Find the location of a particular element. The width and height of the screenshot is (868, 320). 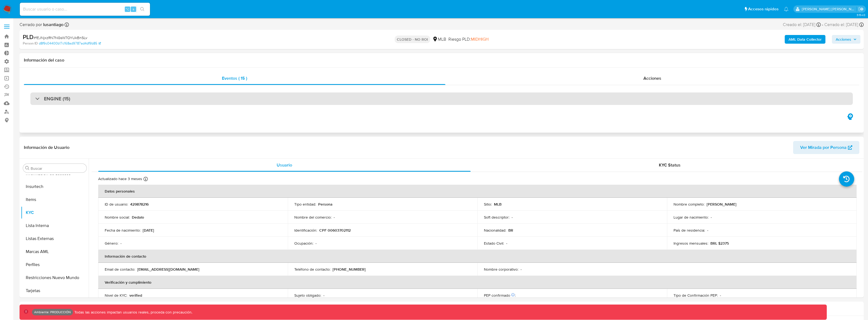

p: Nombre completo : is located at coordinates (689, 204).